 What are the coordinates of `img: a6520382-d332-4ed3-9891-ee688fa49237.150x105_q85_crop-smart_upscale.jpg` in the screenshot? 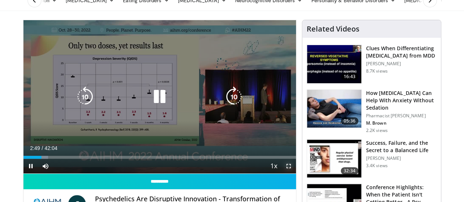 It's located at (334, 64).